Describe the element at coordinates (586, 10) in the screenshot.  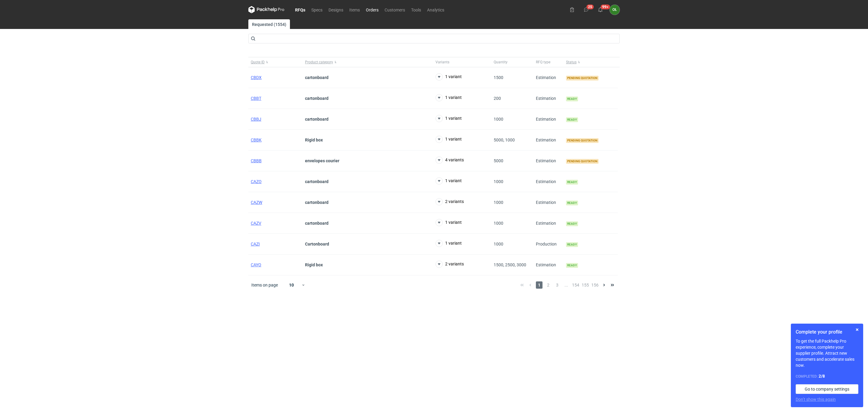
I see `button: 25` at that location.